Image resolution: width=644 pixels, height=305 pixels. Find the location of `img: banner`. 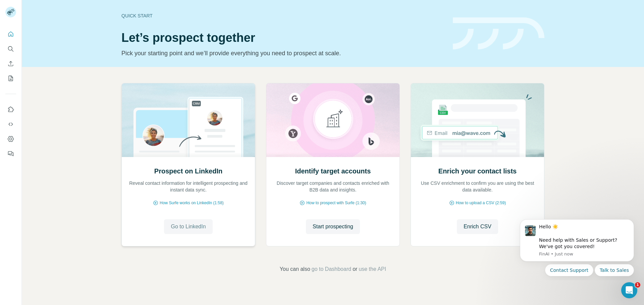

img: banner is located at coordinates (499, 33).